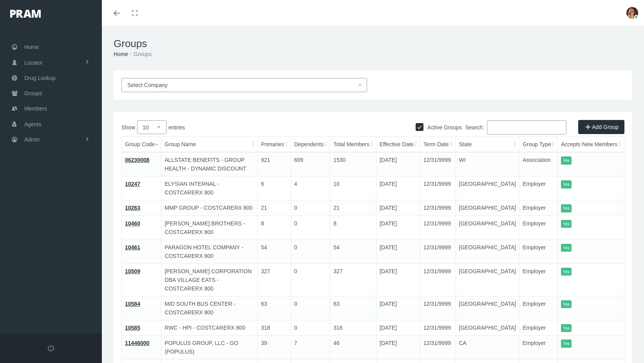 The width and height of the screenshot is (644, 363). I want to click on th: Accepts New Members: activate to sort column ascending, so click(591, 144).